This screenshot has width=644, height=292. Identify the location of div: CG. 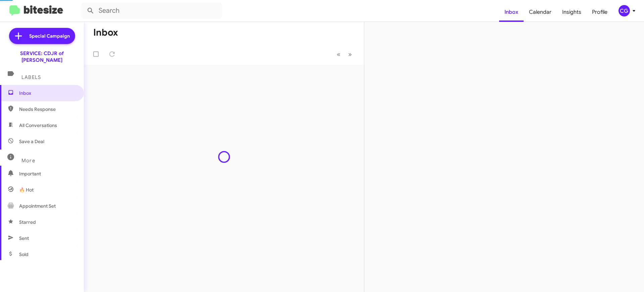
(625, 11).